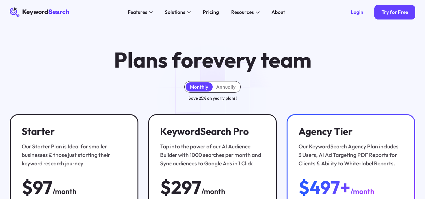 Image resolution: width=425 pixels, height=199 pixels. Describe the element at coordinates (350, 131) in the screenshot. I see `h3: Agency Tier` at that location.